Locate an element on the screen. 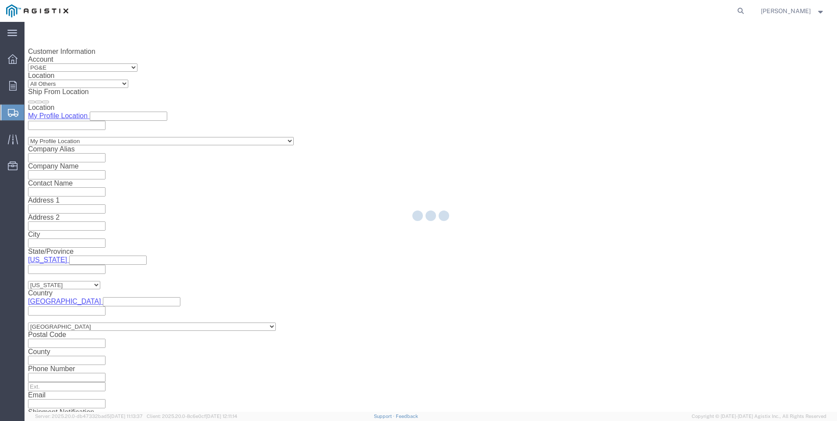 This screenshot has height=421, width=837. span: Client: 2025.20.0-8c6e0cf is located at coordinates (192, 416).